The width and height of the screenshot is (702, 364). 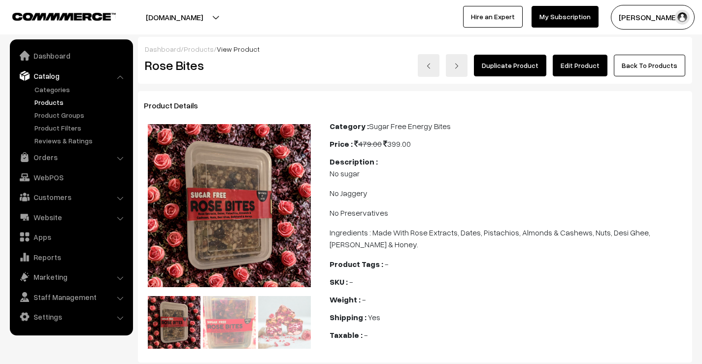 I want to click on img: user, so click(x=682, y=17).